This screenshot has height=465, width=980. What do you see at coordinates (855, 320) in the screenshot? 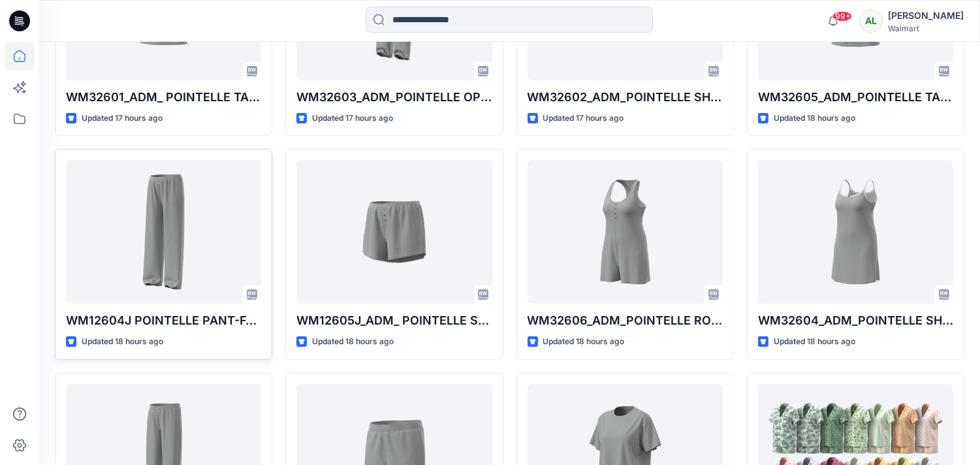
I see `p: WM32604_ADM_POINTELLE SHORT CHEMISE` at bounding box center [855, 320].